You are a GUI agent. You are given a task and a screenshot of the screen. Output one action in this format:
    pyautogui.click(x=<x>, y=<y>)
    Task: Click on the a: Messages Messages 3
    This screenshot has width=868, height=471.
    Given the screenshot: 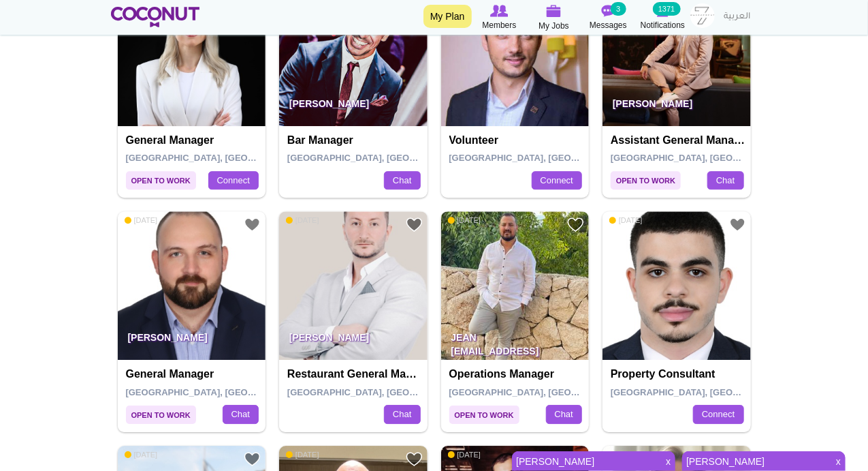 What is the action you would take?
    pyautogui.click(x=608, y=18)
    